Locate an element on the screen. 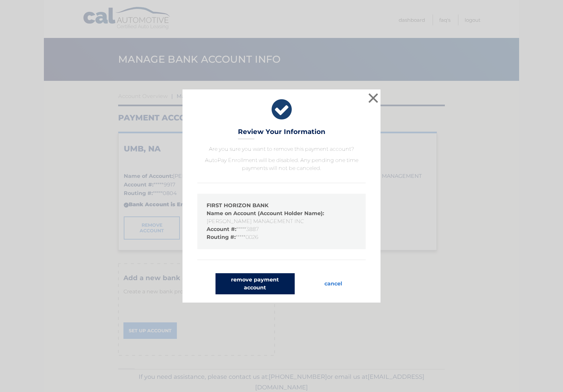  strong: Name on Account (Account Holder Name): is located at coordinates (265, 213).